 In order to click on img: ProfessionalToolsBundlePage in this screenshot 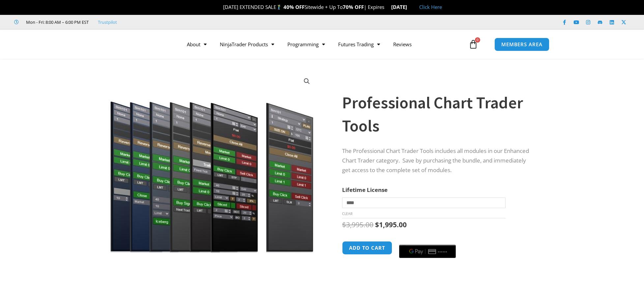, I will do `click(211, 161)`.